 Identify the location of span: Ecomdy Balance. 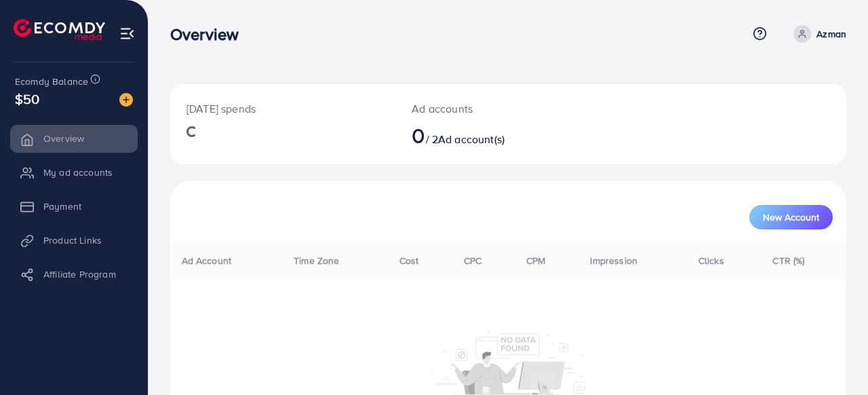
(52, 81).